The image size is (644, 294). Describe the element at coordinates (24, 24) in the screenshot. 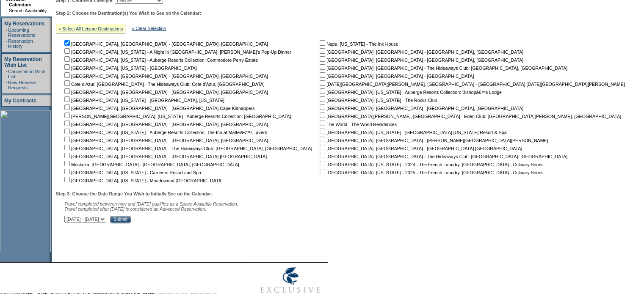

I see `a: My Reservations` at that location.